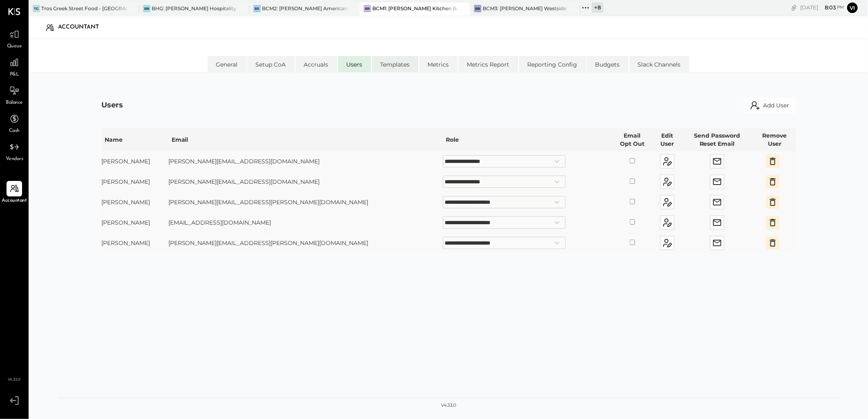 The image size is (868, 419). What do you see at coordinates (14, 66) in the screenshot?
I see `a: P&L` at bounding box center [14, 66].